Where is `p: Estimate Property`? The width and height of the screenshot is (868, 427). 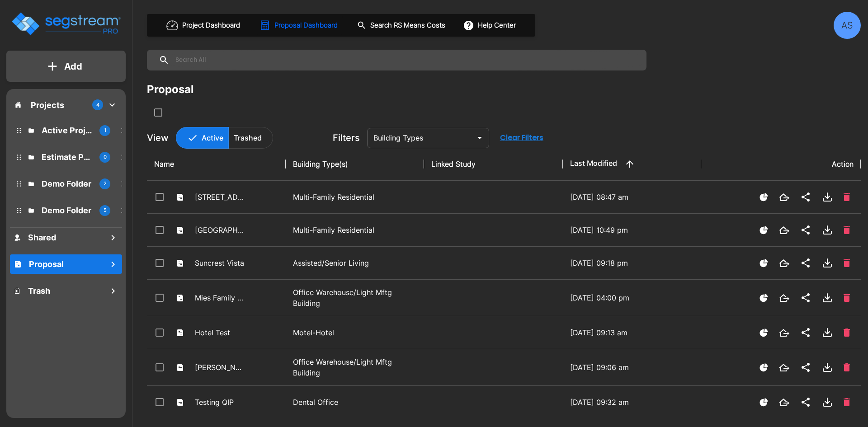 p: Estimate Property is located at coordinates (67, 157).